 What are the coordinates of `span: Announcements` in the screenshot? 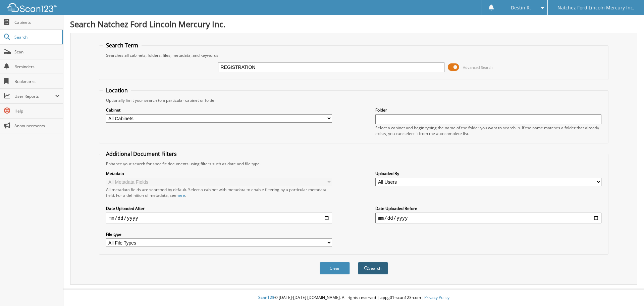 It's located at (37, 125).